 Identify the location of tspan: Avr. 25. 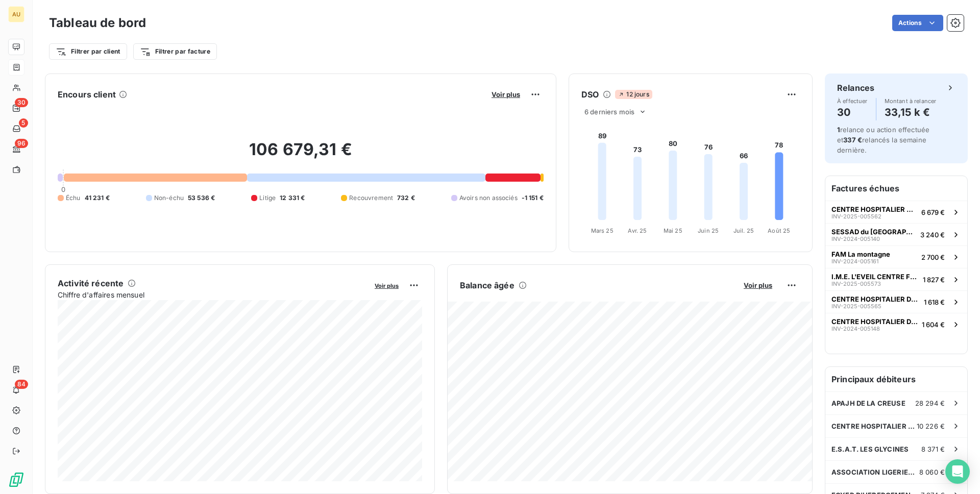
(637, 231).